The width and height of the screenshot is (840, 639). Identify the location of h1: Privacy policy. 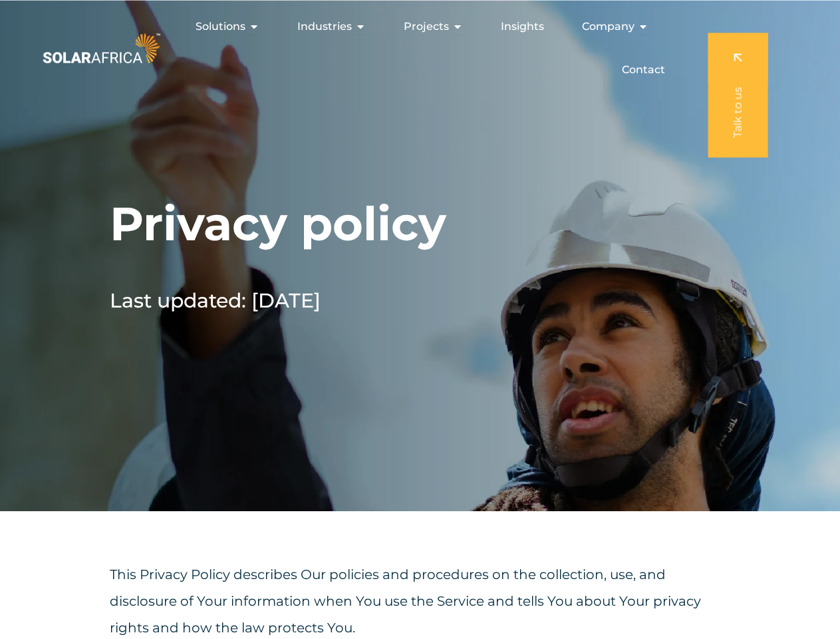
(420, 224).